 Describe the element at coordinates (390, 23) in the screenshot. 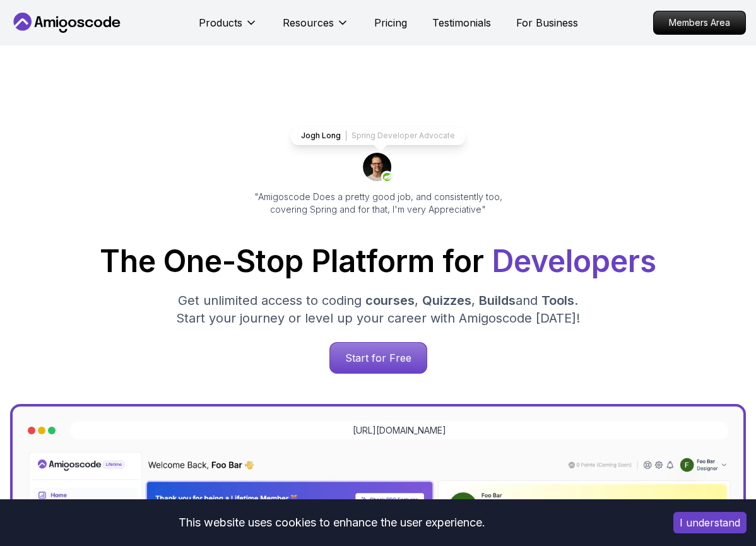

I see `a: Pricing` at that location.